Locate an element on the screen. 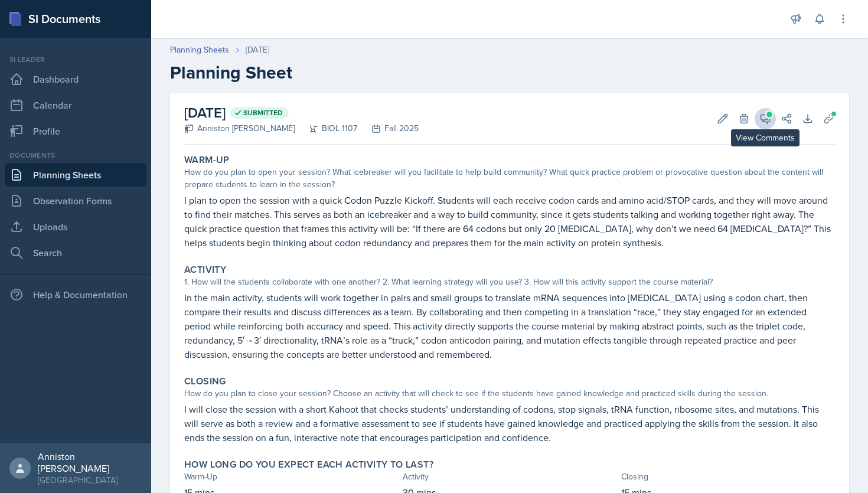  div: Warm-Up is located at coordinates (291, 477).